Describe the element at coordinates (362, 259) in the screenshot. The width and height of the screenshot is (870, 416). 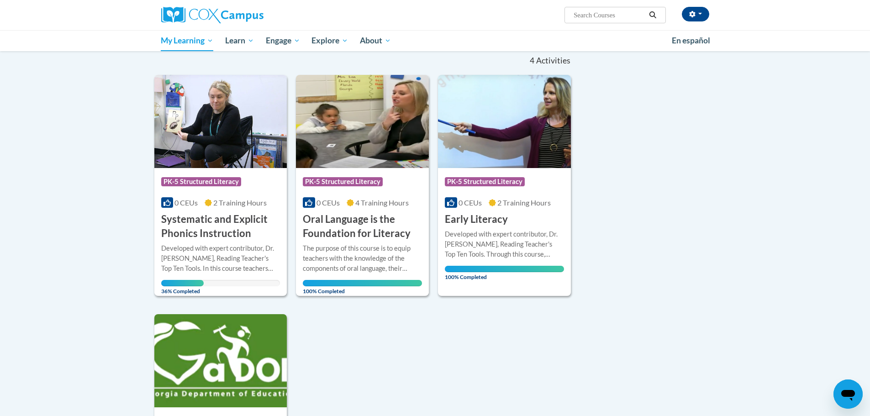
I see `div: The purpose of this course is to equip teachers with the knowledge of the components of oral lang...` at that location.